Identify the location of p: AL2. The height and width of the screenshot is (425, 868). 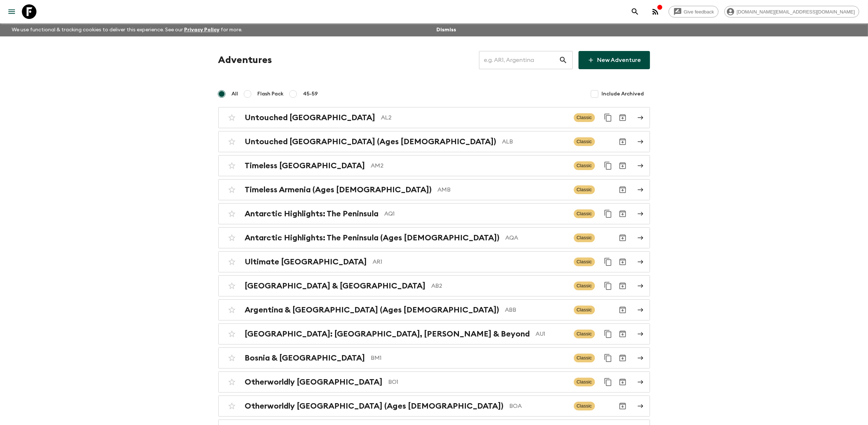
(474, 118).